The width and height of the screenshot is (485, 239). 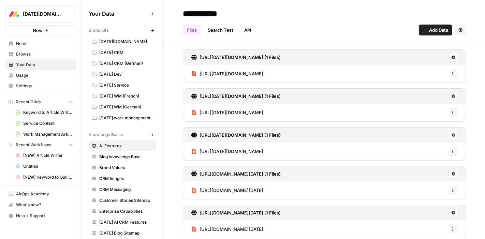 I want to click on span: Settings, so click(x=44, y=86).